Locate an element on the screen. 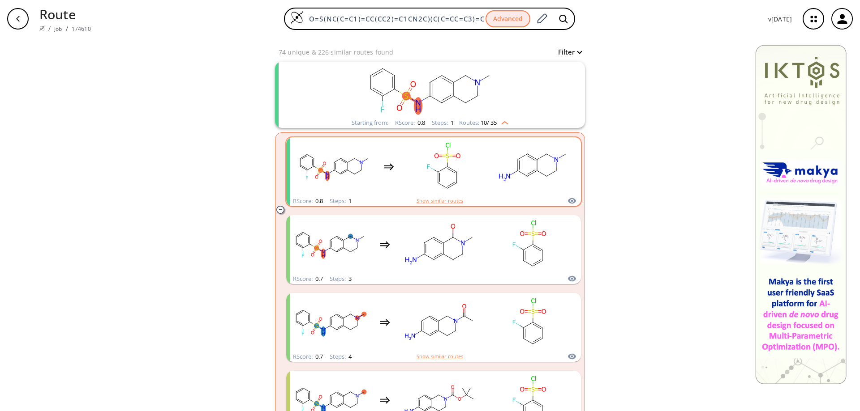 The height and width of the screenshot is (411, 860). img: Up is located at coordinates (502, 121).